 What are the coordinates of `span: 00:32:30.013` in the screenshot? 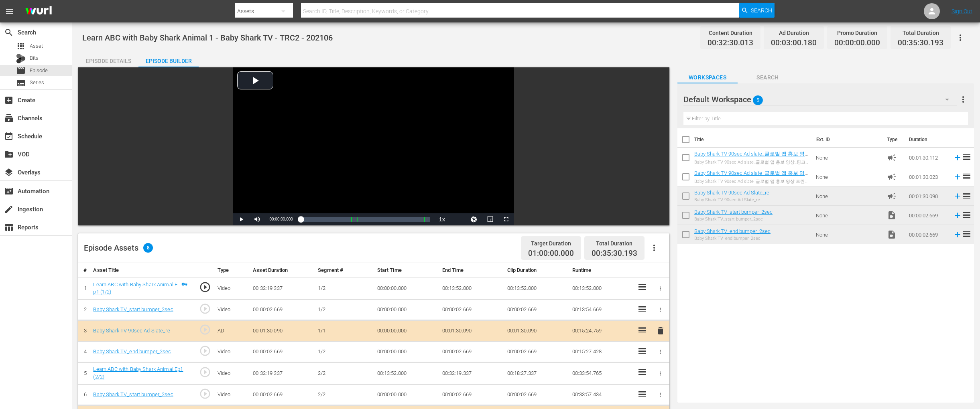 It's located at (730, 43).